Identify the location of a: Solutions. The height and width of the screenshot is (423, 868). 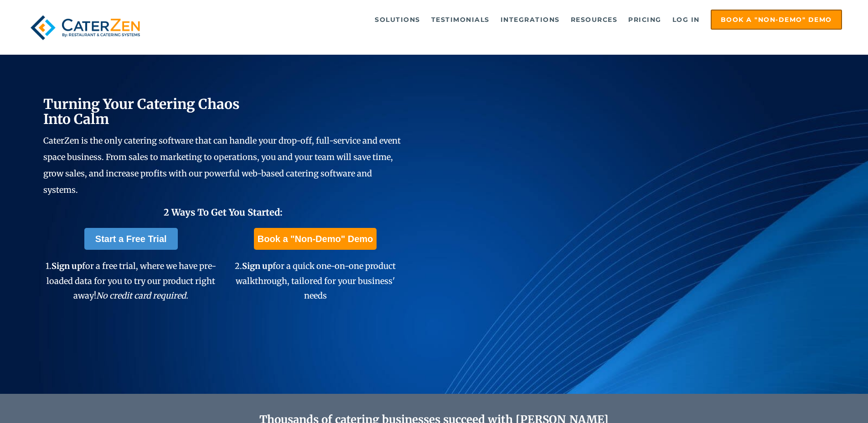
(397, 19).